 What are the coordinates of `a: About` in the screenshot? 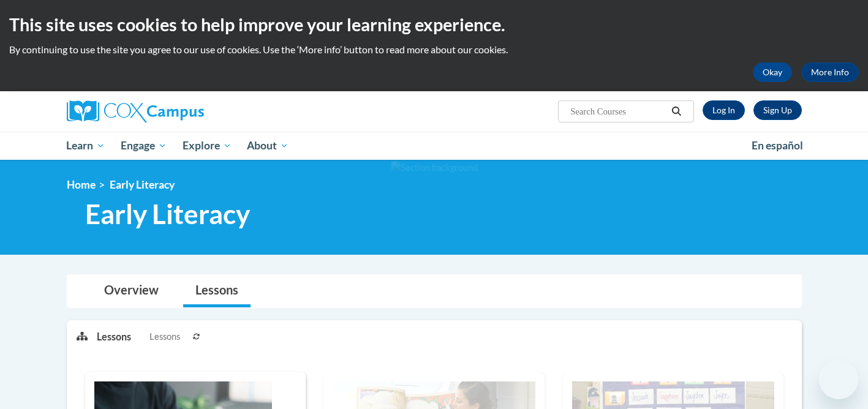 It's located at (267, 146).